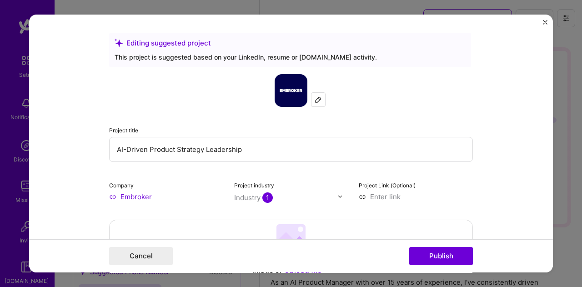 This screenshot has width=582, height=287. What do you see at coordinates (318, 100) in the screenshot?
I see `img: Edit` at bounding box center [318, 100].